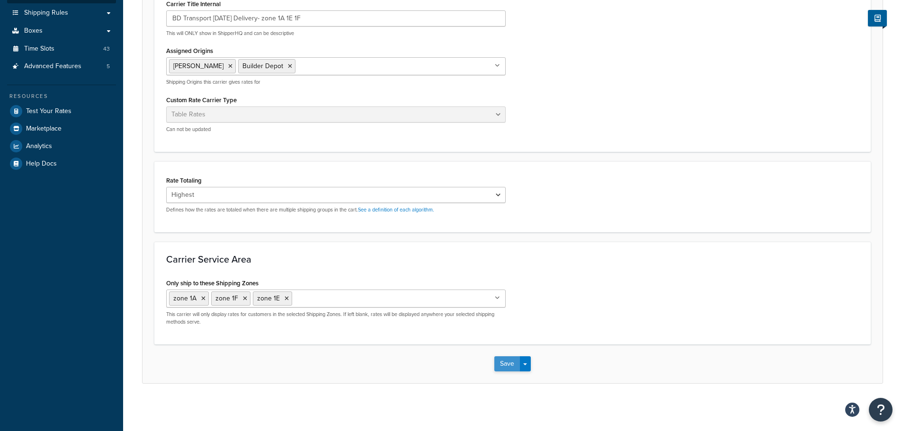 The image size is (902, 431). What do you see at coordinates (62, 146) in the screenshot?
I see `li: Analytics` at bounding box center [62, 146].